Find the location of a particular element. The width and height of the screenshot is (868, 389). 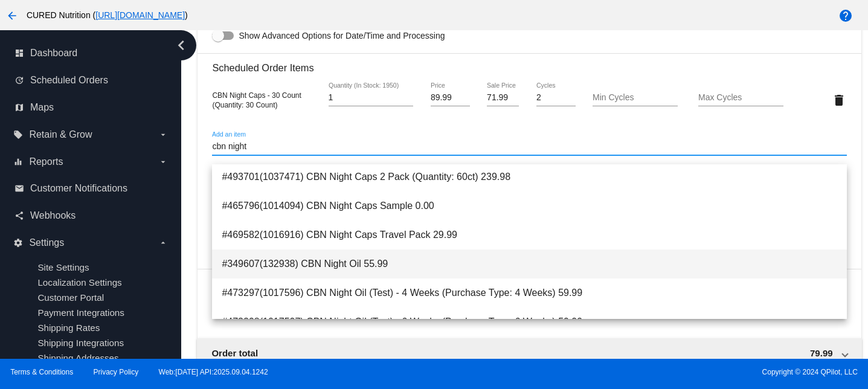

span: Dashboard is located at coordinates (53, 53).